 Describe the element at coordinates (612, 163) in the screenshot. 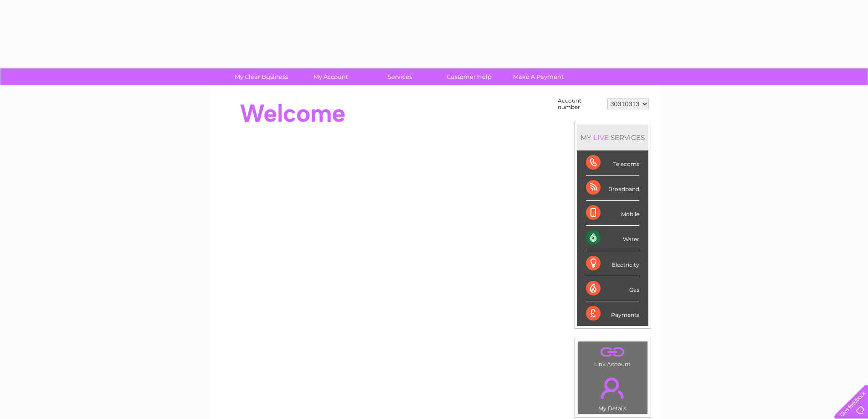

I see `div: Telecoms` at that location.